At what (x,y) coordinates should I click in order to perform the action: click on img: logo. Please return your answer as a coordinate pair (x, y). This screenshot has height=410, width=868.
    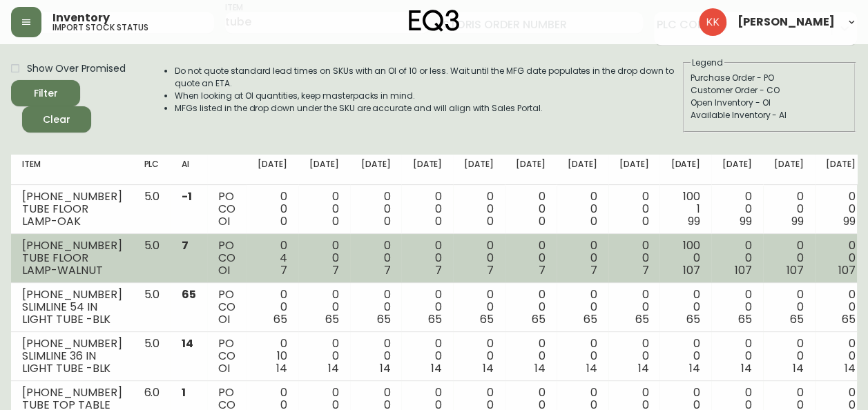
    Looking at the image, I should click on (435, 20).